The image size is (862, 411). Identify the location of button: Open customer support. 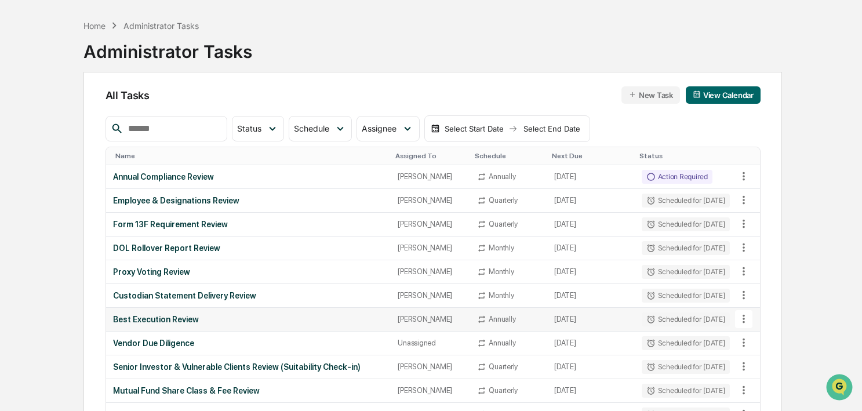
(14, 14).